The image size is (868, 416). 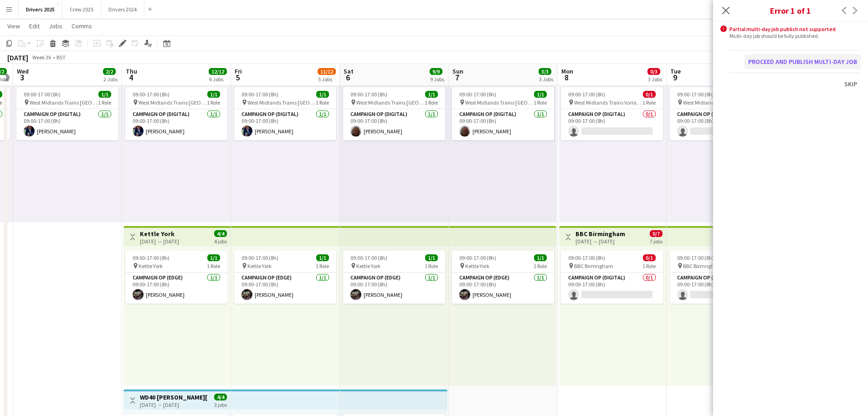 I want to click on span: 0/3, so click(x=654, y=71).